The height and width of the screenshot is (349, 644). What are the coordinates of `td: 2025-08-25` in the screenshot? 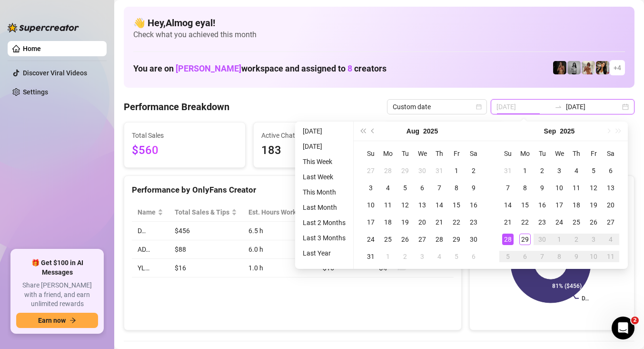 It's located at (388, 239).